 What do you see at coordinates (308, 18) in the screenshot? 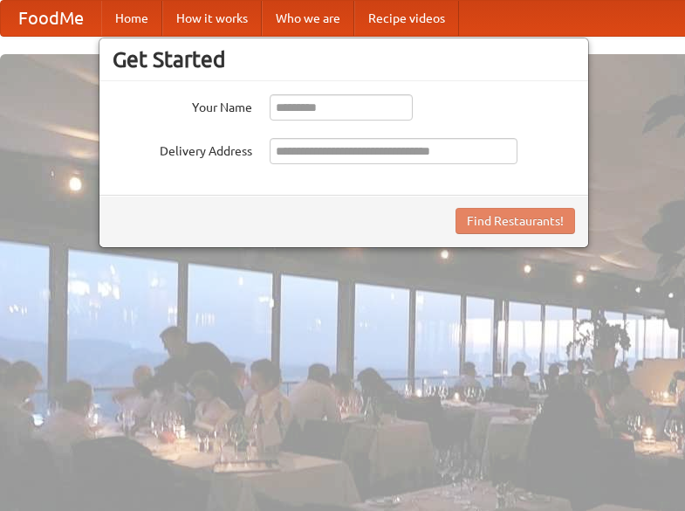
I see `a: Who we are` at bounding box center [308, 18].